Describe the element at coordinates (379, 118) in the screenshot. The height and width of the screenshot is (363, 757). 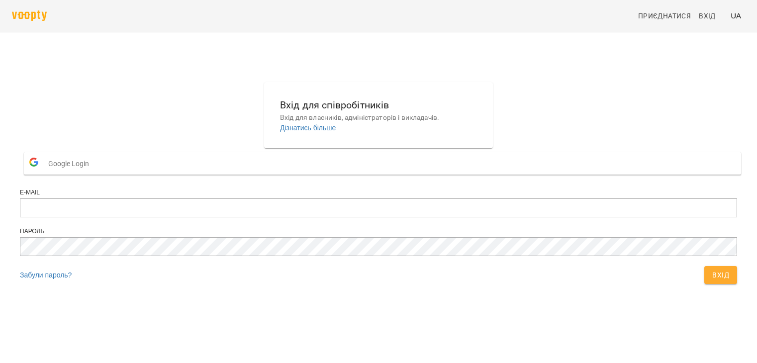
I see `p: Вхід для власників, адміністраторів і викладачів.` at that location.